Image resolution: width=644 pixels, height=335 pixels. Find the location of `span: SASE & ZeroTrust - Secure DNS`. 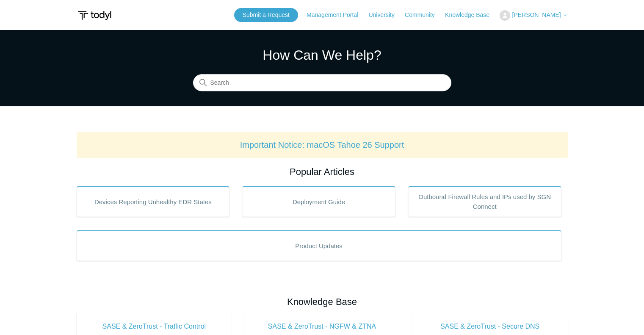

span: SASE & ZeroTrust - Secure DNS is located at coordinates (490, 327).